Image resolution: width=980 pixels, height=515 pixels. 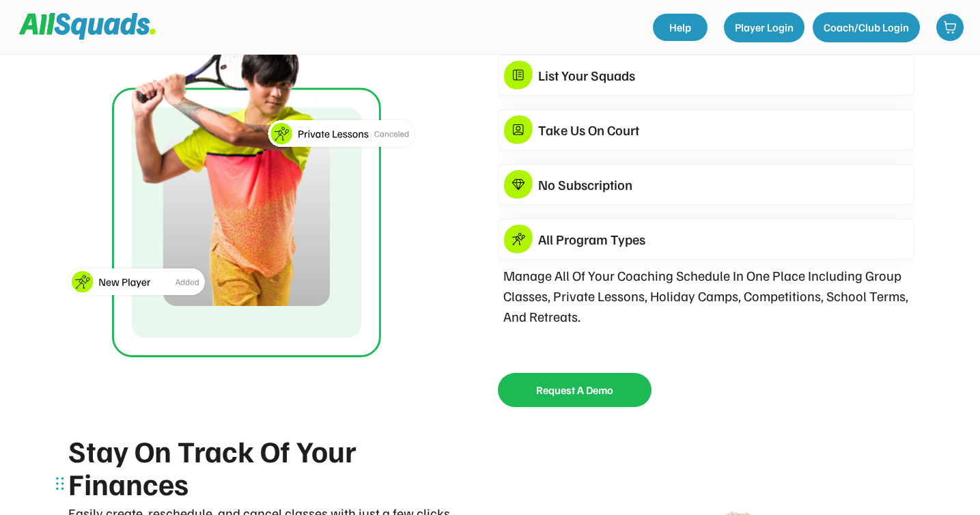 What do you see at coordinates (723, 75) in the screenshot?
I see `div: List Your Squads` at bounding box center [723, 75].